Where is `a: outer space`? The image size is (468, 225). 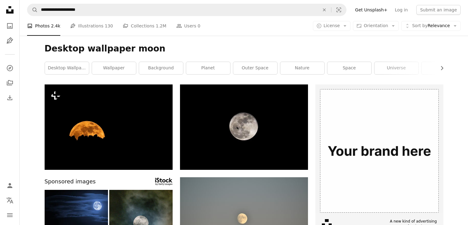 a: outer space is located at coordinates (255, 68).